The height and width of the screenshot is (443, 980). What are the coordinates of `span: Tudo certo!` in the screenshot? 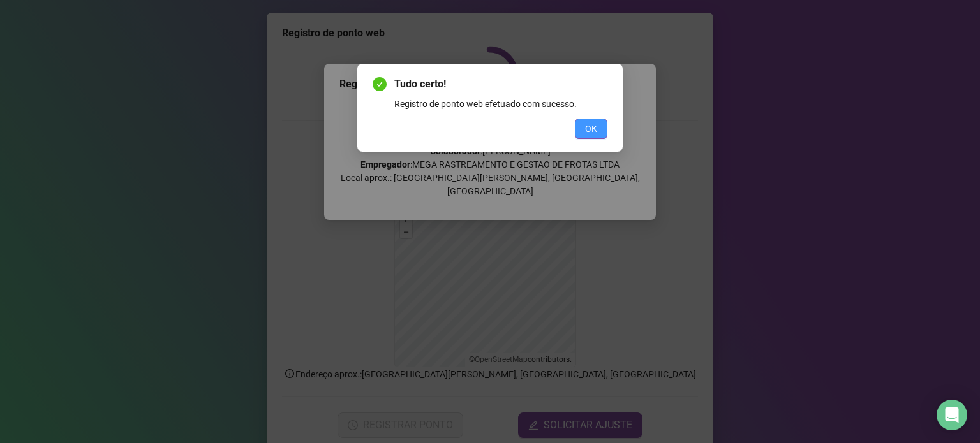 It's located at (501, 84).